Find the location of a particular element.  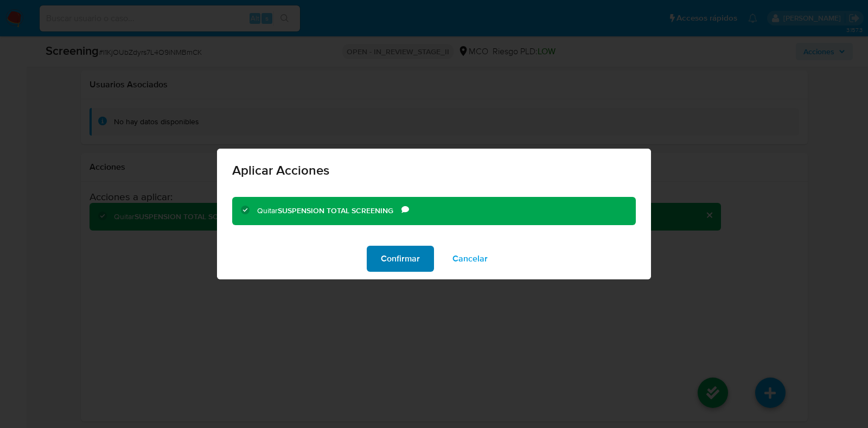

span: Aplicar Acciones is located at coordinates (434, 170).